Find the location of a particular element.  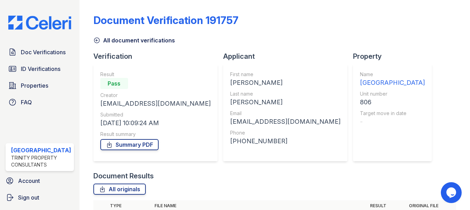

img: CE_Logo_Blue-a8612792a0a2168367f1c8372b55b34899dd931a85d93a1a3d3e32e68fde9ad4.png is located at coordinates (40, 23).